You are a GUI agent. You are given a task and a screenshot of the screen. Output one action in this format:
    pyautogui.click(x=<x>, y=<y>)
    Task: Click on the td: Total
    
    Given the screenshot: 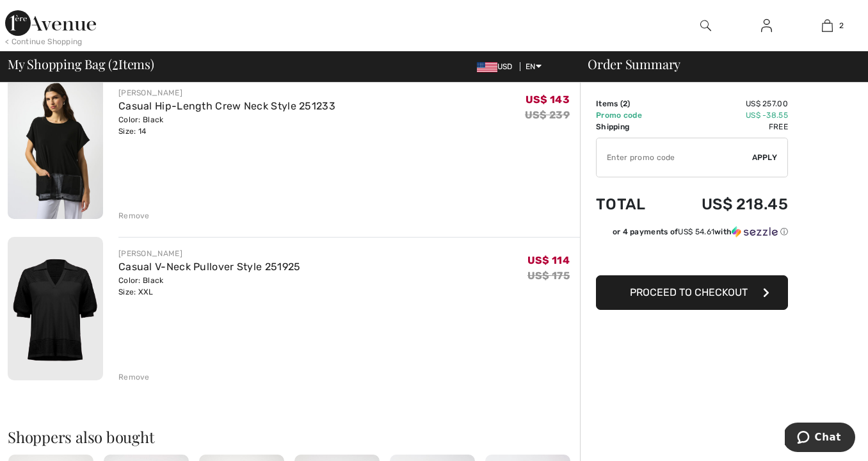 What is the action you would take?
    pyautogui.click(x=631, y=204)
    